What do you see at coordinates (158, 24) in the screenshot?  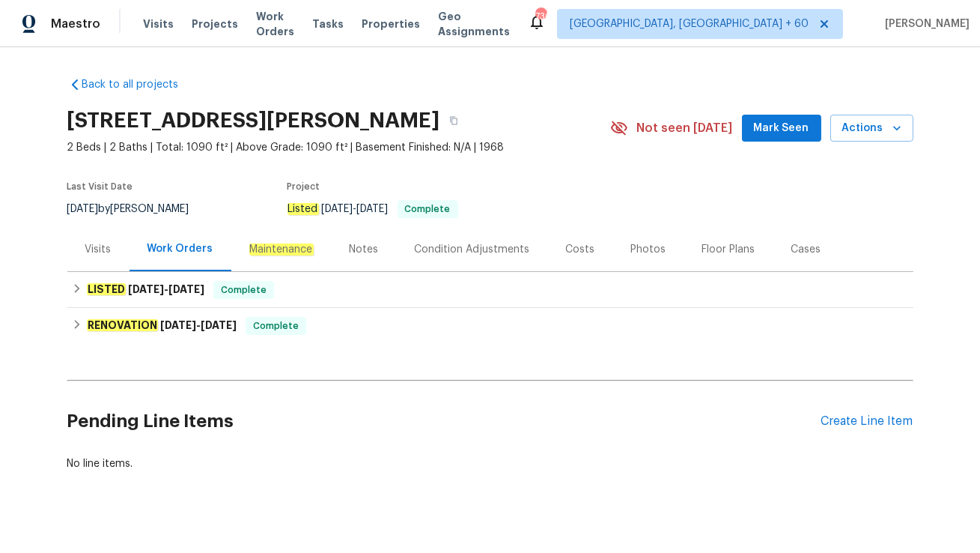 I see `span: Visits` at bounding box center [158, 24].